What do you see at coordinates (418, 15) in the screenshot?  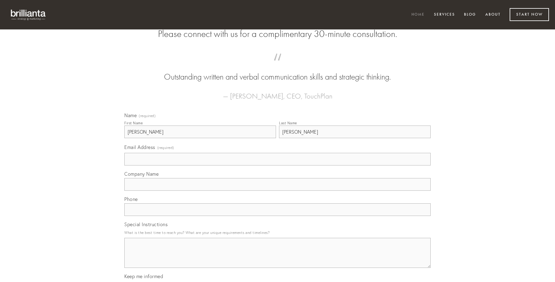 I see `a: Home` at bounding box center [418, 15].